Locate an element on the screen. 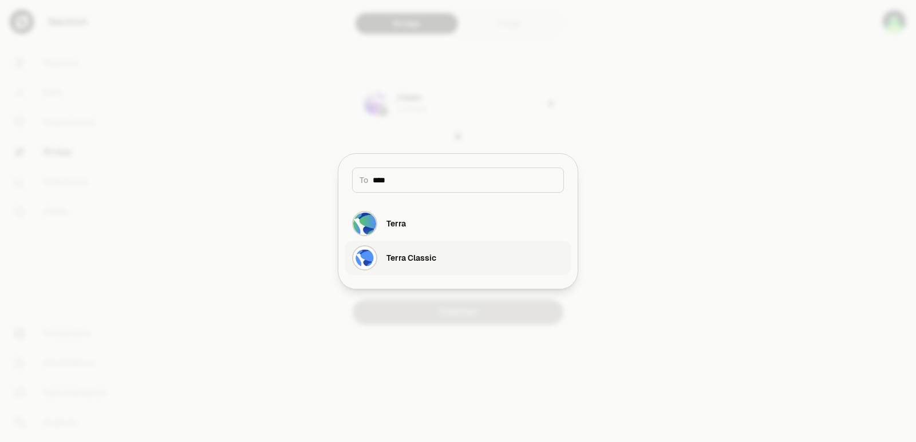  img: Terra Logo is located at coordinates (365, 224).